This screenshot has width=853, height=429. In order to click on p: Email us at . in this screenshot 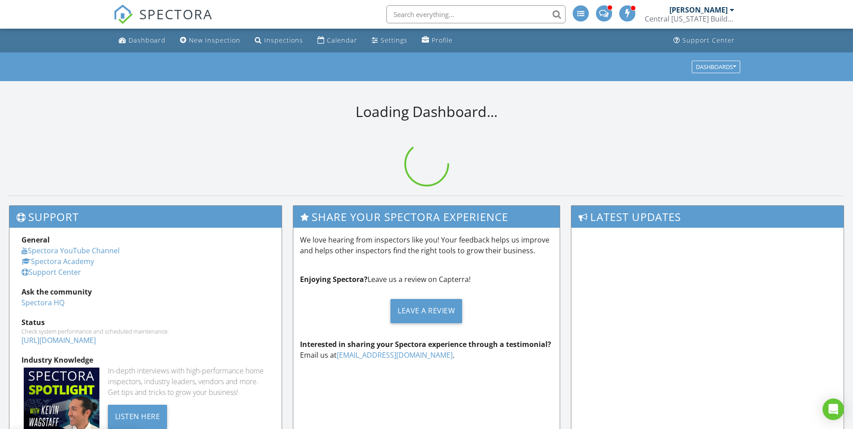, I will do `click(427, 349)`.